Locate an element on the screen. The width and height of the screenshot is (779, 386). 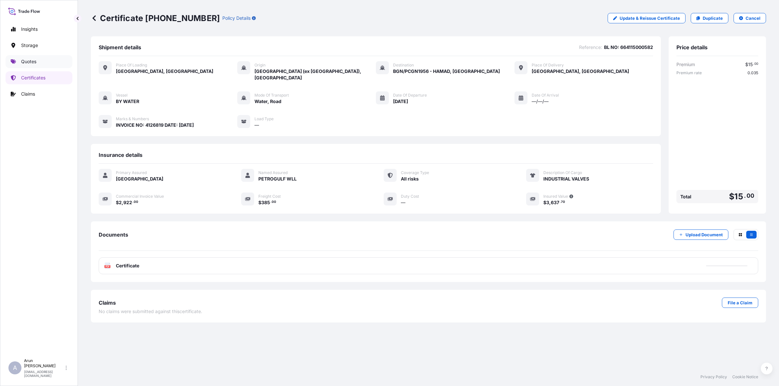
a: Claims is located at coordinates (39, 94).